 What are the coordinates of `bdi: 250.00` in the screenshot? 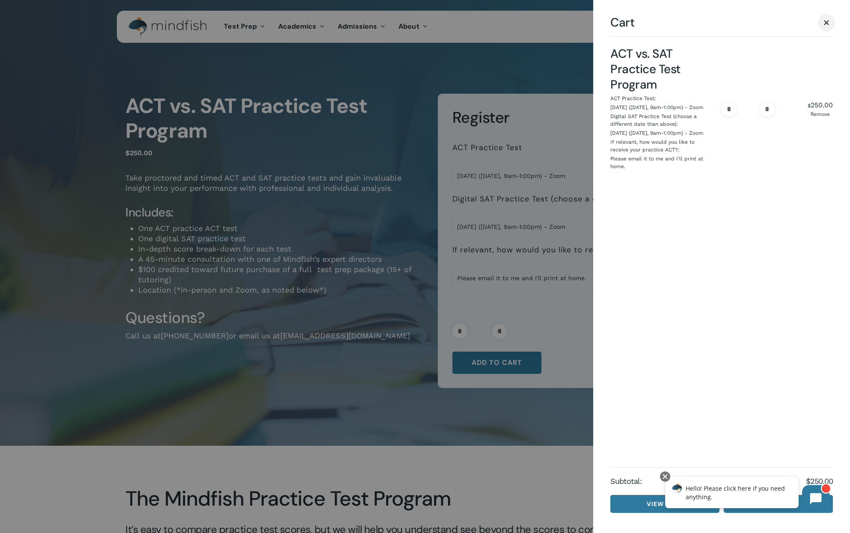 It's located at (820, 105).